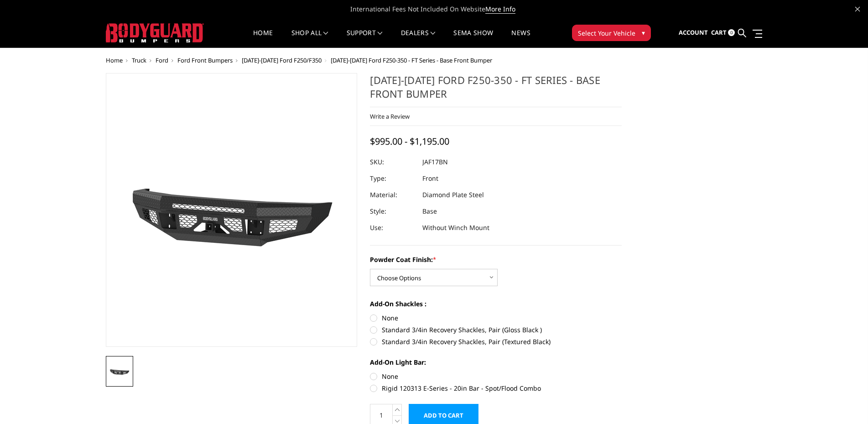  Describe the element at coordinates (453, 195) in the screenshot. I see `dd: Diamond Plate Steel` at that location.